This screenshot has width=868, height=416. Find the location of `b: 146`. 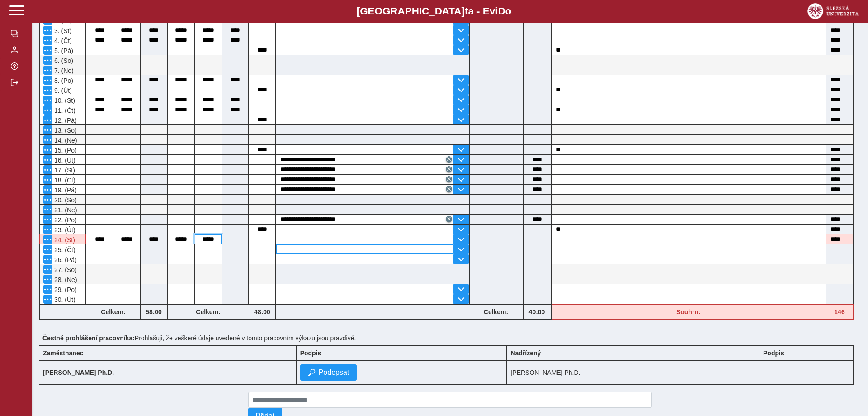

b: 146 is located at coordinates (840, 312).